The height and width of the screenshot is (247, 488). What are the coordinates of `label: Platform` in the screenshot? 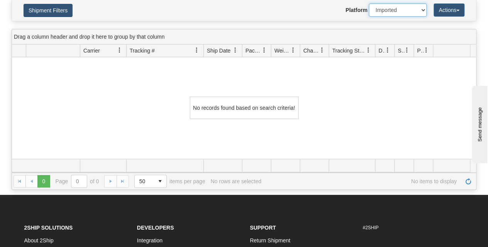 It's located at (356, 10).